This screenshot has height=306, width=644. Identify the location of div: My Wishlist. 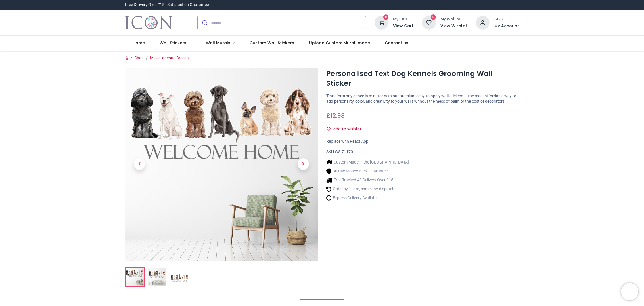
(453, 19).